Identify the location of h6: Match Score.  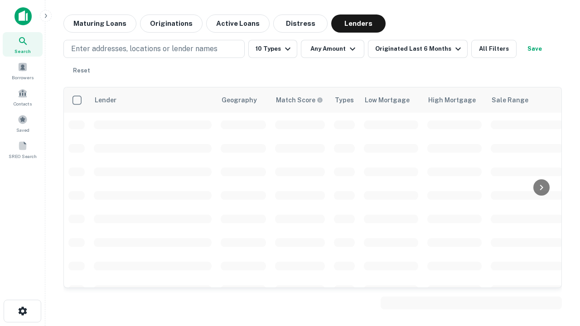
(299, 100).